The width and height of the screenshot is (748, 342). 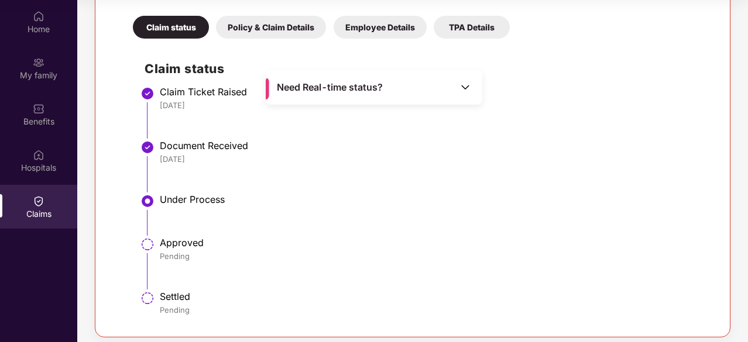 I want to click on div: Claim Ticket Raised, so click(x=432, y=92).